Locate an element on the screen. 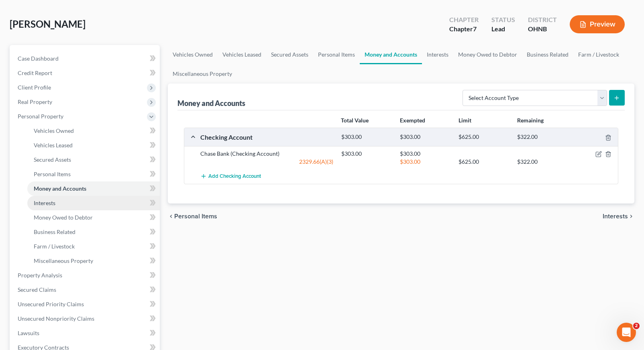 The image size is (644, 350). div: Chase Bank (Checking Account) is located at coordinates (266, 154).